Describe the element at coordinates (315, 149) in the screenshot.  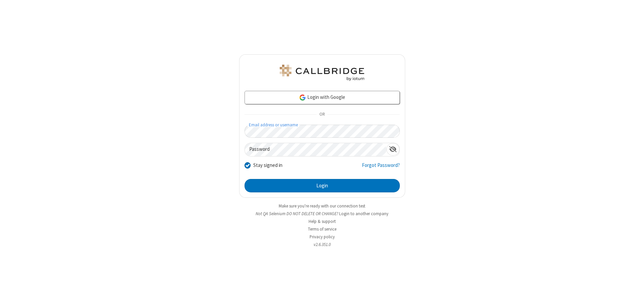
I see `input: Password` at that location.